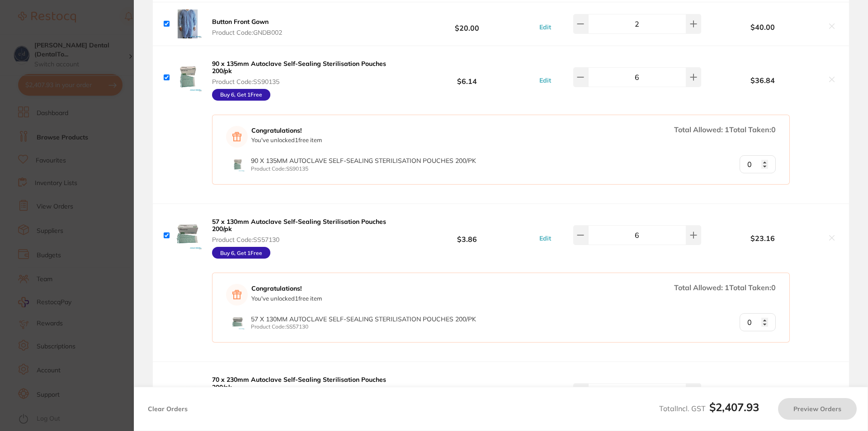 This screenshot has height=431, width=868. Describe the element at coordinates (304, 82) in the screenshot. I see `span: Product Code: SS90135` at that location.